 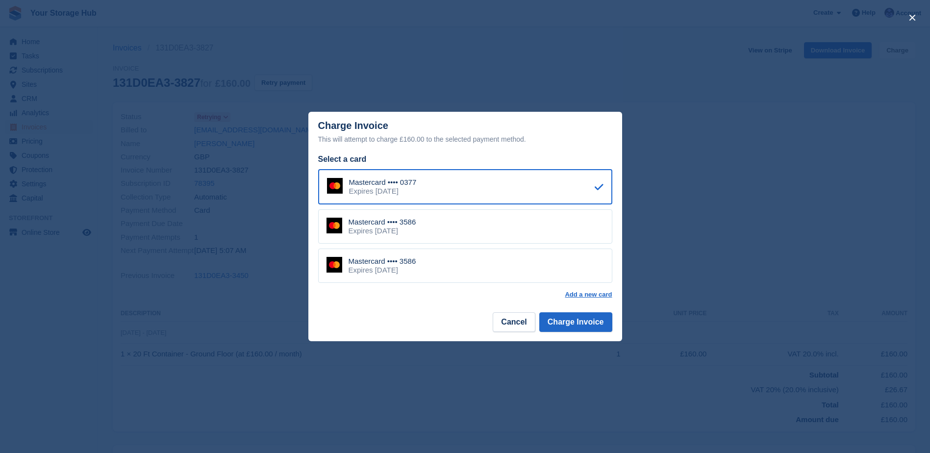 What do you see at coordinates (383, 182) in the screenshot?
I see `div: Mastercard •••• 0377` at bounding box center [383, 182].